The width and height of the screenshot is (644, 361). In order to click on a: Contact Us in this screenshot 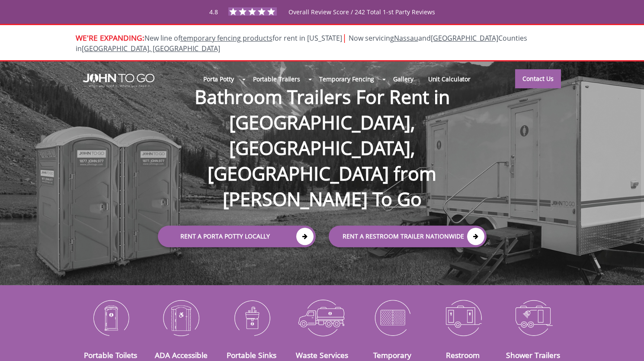, I will do `click(538, 79)`.